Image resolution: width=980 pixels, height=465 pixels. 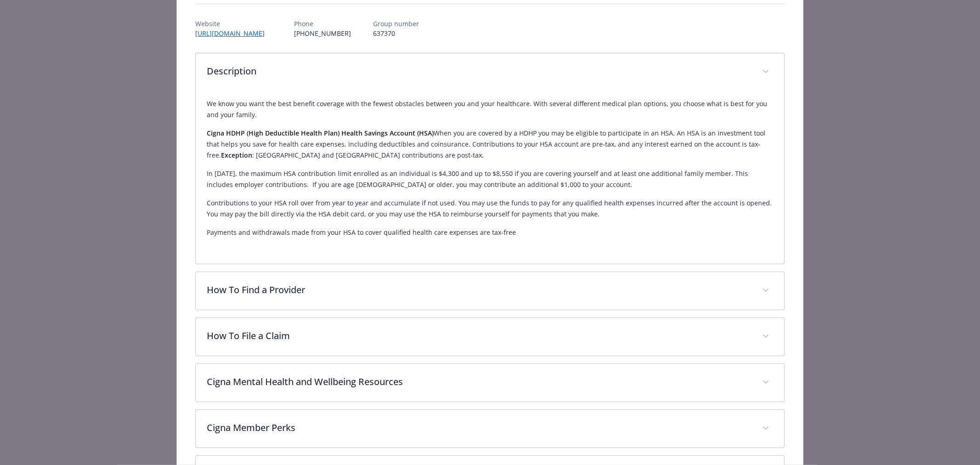 What do you see at coordinates (396, 33) in the screenshot?
I see `p: 637370` at bounding box center [396, 33].